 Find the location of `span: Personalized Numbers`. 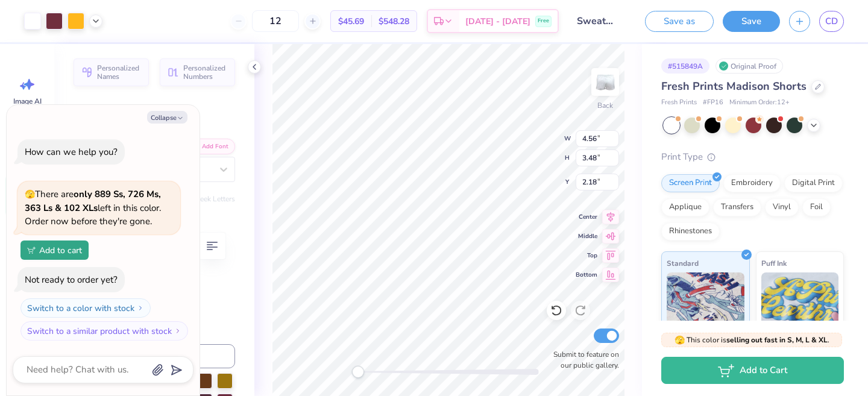

span: Personalized Numbers is located at coordinates (205, 72).